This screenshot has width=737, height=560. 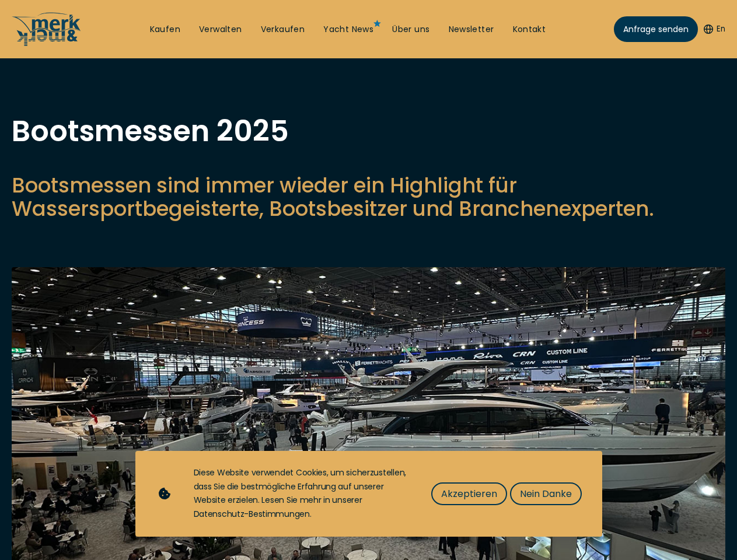 I want to click on a: Über uns, so click(x=411, y=29).